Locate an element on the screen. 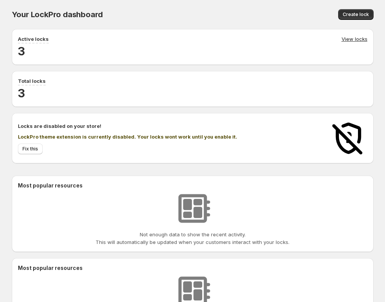 This screenshot has height=302, width=385. span: Your LockPro dashboard is located at coordinates (58, 14).